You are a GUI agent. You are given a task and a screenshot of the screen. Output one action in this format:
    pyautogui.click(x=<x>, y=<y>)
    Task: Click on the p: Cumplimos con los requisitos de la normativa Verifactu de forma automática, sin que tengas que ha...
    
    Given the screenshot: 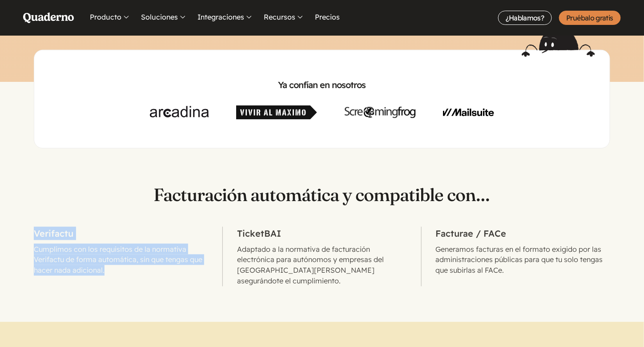 What is the action you would take?
    pyautogui.click(x=121, y=259)
    